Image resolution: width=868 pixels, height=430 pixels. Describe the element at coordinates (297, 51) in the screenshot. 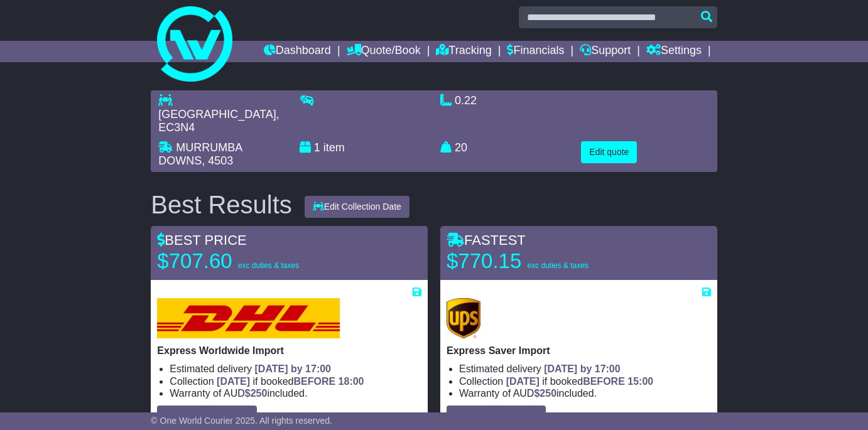

I see `a: Dashboard` at that location.